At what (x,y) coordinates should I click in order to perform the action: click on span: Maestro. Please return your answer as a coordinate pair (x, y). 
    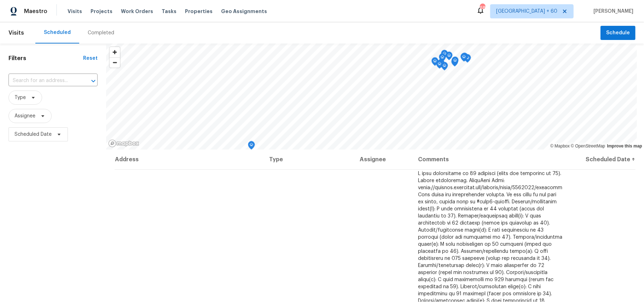
    Looking at the image, I should click on (35, 11).